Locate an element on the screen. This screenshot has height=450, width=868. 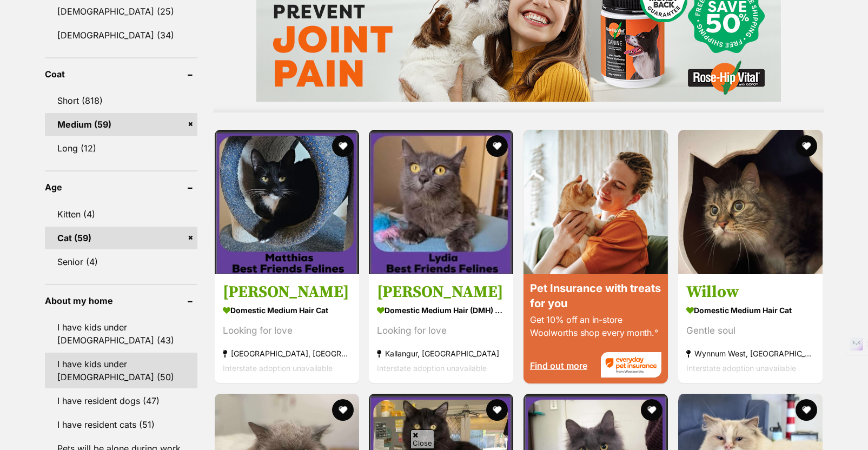
a: Long (12) is located at coordinates (121, 148).